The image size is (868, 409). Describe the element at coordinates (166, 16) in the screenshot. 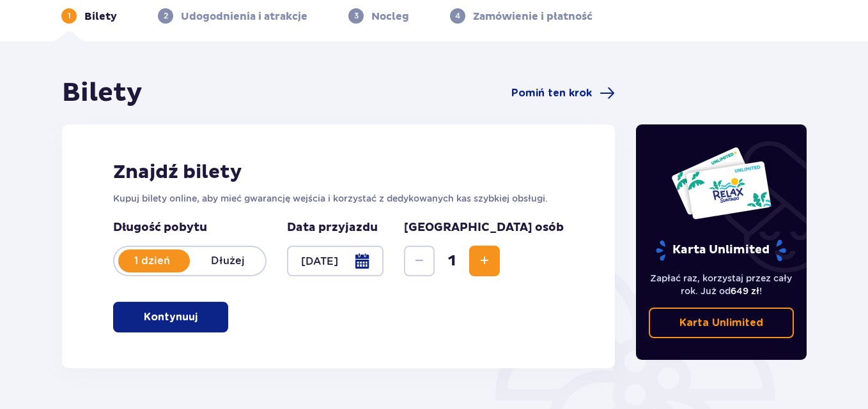

I see `p: 2` at that location.